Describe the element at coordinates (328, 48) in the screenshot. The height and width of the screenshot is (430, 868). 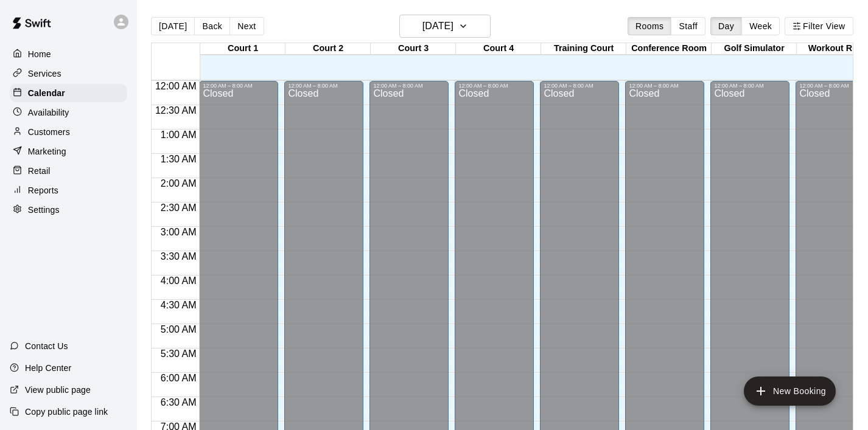
I see `div: Court 2` at that location.